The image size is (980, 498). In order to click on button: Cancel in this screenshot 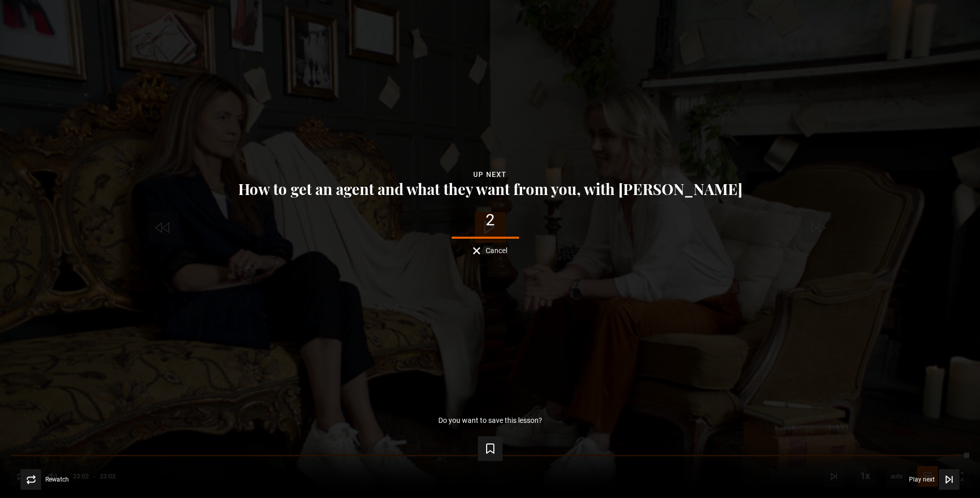, I will do `click(490, 251)`.